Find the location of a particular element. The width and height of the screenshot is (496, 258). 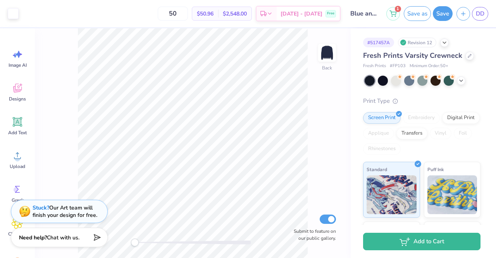

strong: Need help? is located at coordinates (33, 237).